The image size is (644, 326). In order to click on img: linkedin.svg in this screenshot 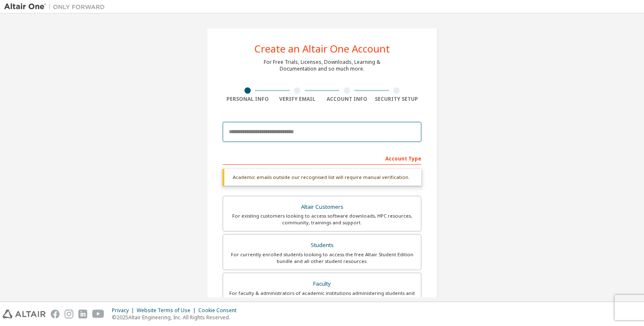, I will do `click(83, 314)`.